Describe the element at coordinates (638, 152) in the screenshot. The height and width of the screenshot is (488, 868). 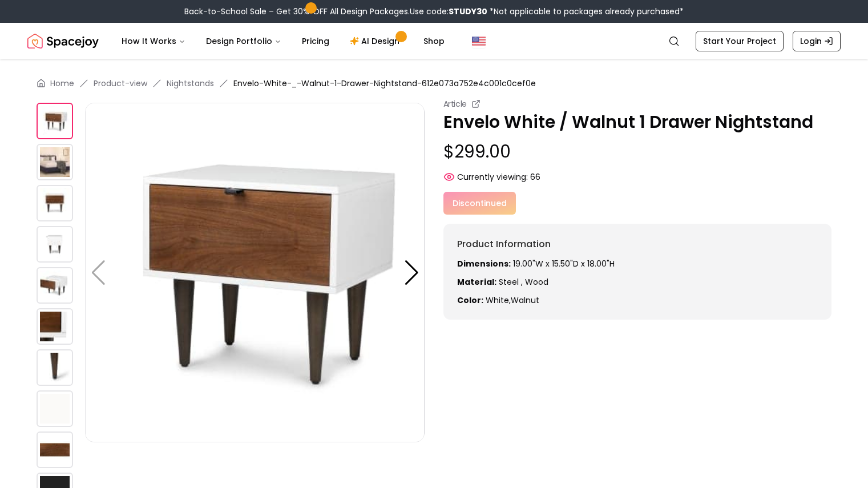
I see `p: $299.00` at that location.